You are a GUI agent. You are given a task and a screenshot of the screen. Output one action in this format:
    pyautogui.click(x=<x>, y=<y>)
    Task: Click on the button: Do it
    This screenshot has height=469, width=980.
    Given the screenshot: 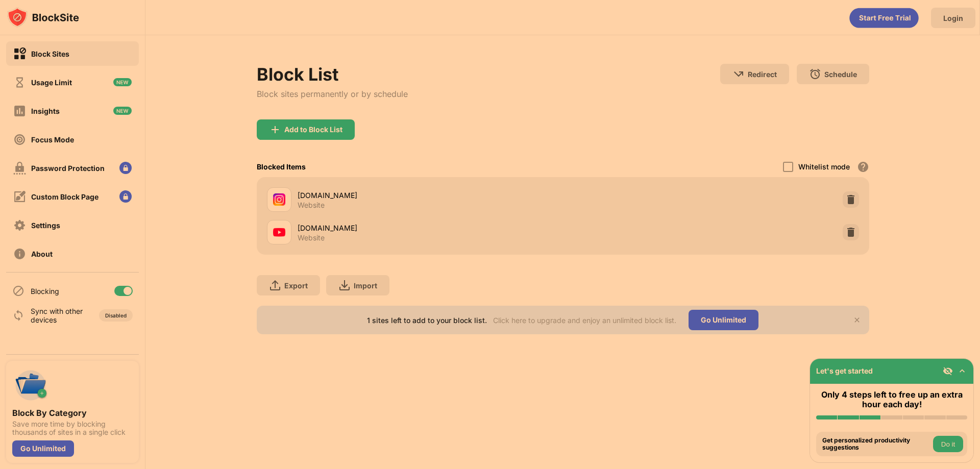 What is the action you would take?
    pyautogui.click(x=948, y=444)
    